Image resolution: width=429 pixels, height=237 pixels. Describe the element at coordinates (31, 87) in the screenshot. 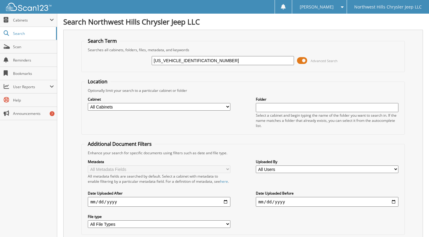

I see `span: User Reports` at that location.